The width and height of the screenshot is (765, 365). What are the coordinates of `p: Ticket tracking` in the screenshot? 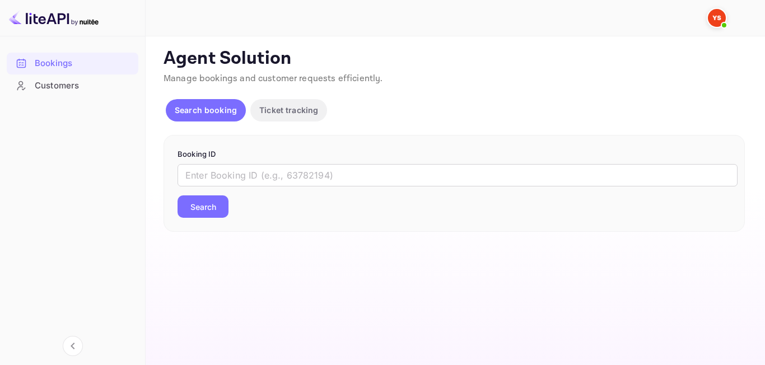 It's located at (288, 110).